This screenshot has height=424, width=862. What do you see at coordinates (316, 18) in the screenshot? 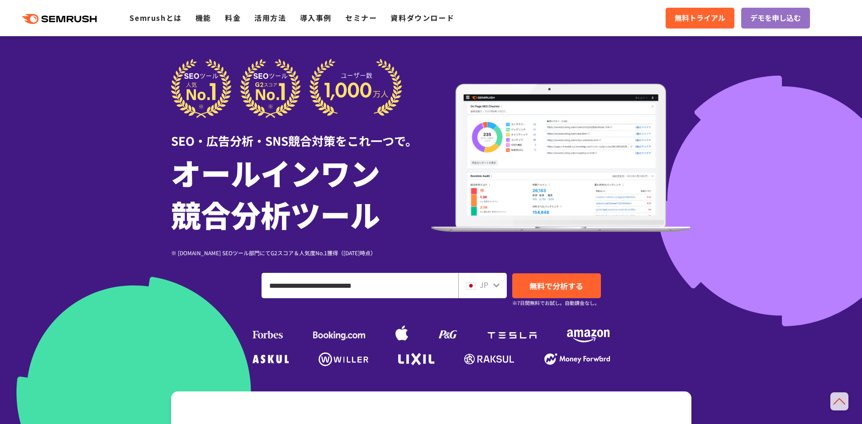
I see `a: 導入事例` at bounding box center [316, 18].